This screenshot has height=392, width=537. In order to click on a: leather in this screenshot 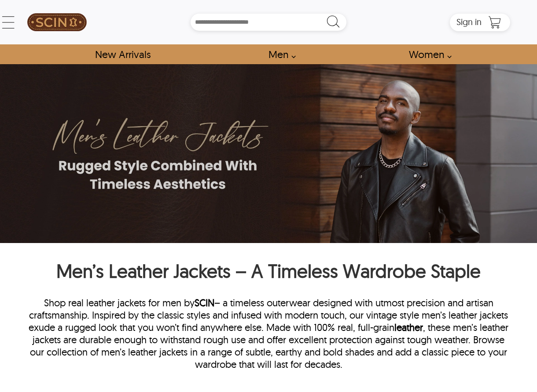, I will do `click(408, 327)`.